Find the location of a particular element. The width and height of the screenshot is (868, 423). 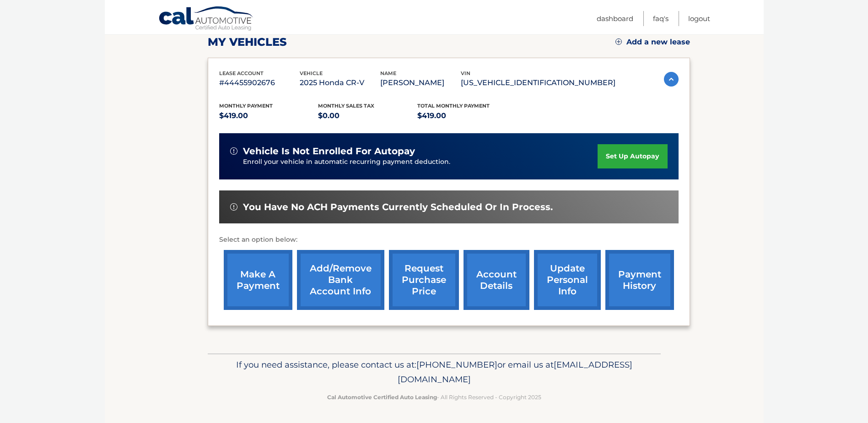

a: Add/Remove bank account info is located at coordinates (340, 280).